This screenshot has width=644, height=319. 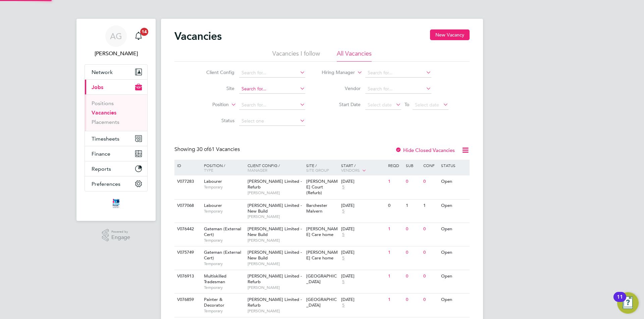 I want to click on div: Reqd, so click(x=395, y=166).